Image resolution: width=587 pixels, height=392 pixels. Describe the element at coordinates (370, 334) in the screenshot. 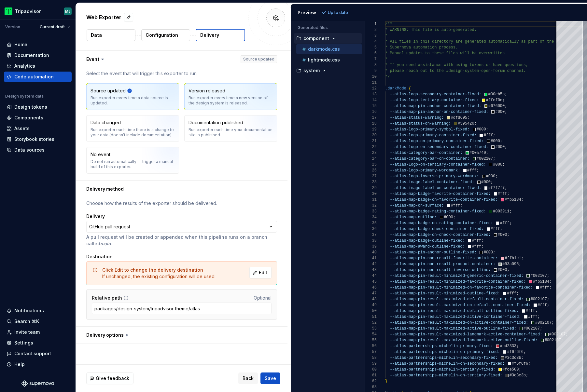

I see `div: 54` at that location.